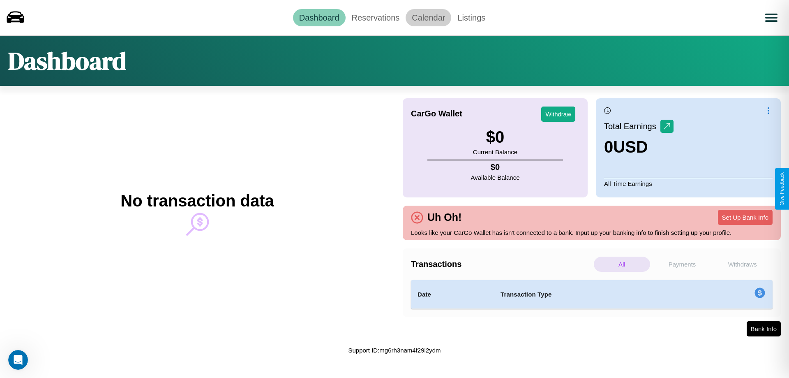 The image size is (789, 378). I want to click on h4: Uh Oh!, so click(444, 217).